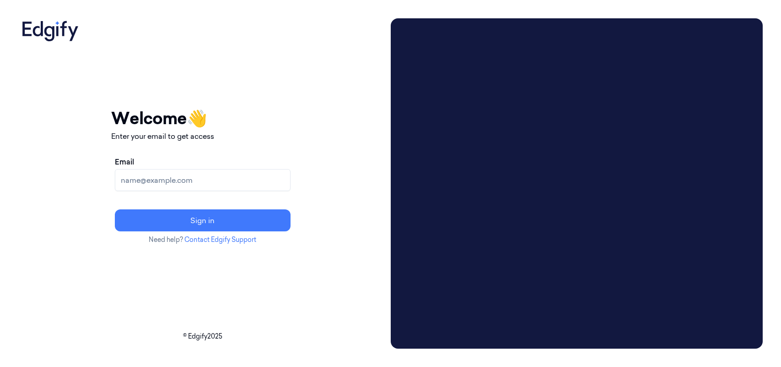  Describe the element at coordinates (203, 118) in the screenshot. I see `h1: Welcome 👋` at that location.